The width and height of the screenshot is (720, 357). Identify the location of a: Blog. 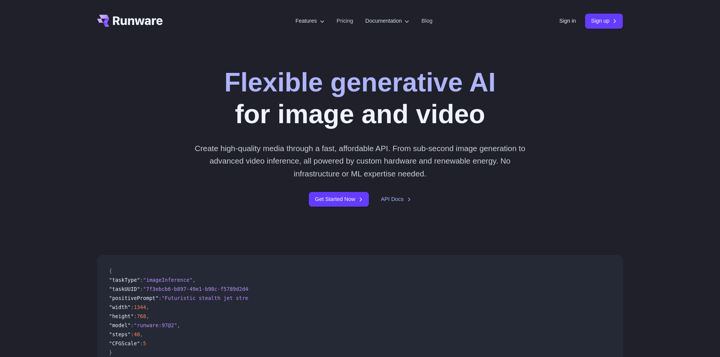
(427, 21).